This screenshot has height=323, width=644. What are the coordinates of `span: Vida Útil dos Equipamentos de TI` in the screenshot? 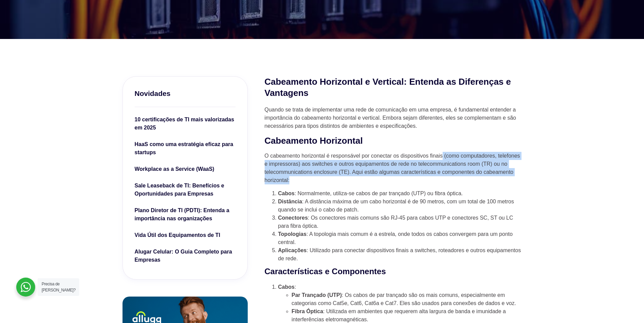 It's located at (185, 236).